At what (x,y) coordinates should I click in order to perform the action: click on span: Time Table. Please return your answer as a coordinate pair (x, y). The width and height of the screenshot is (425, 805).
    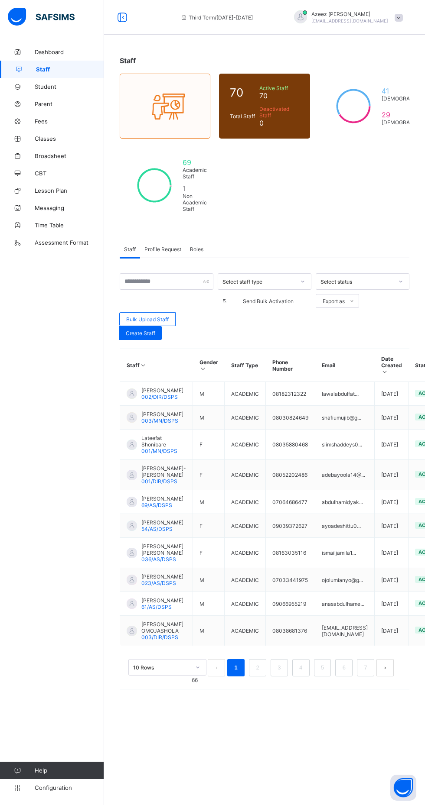
    Looking at the image, I should click on (69, 225).